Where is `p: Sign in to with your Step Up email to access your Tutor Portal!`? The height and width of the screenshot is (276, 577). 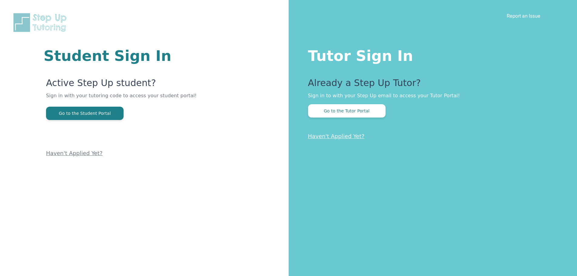 p: Sign in to with your Step Up email to access your Tutor Portal! is located at coordinates (430, 96).